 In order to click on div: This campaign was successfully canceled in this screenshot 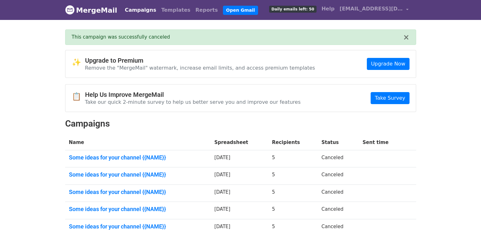, I will do `click(238, 37)`.